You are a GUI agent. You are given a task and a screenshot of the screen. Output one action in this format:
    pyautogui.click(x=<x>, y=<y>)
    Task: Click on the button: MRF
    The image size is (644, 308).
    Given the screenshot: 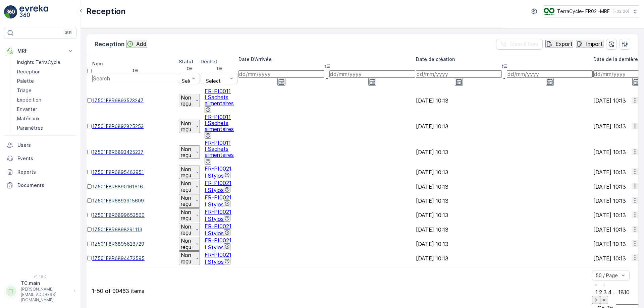 What is the action you would take?
    pyautogui.click(x=40, y=51)
    